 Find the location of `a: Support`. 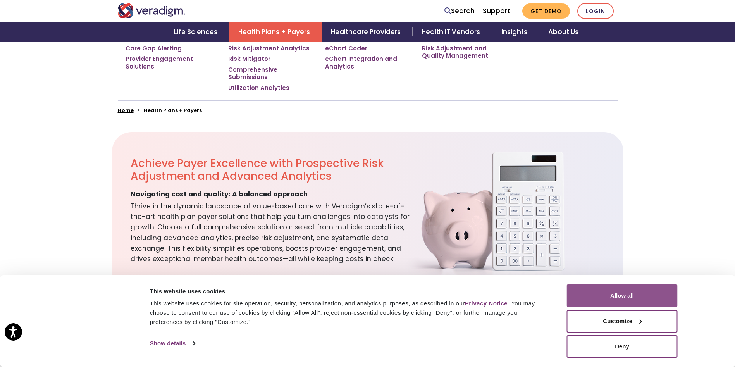

a: Support is located at coordinates (497, 11).